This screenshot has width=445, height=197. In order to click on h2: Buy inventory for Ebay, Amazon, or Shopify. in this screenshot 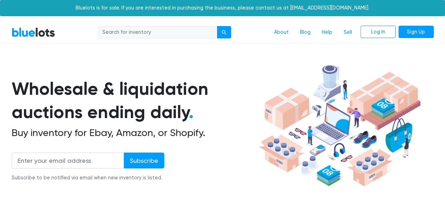, I will do `click(134, 133)`.